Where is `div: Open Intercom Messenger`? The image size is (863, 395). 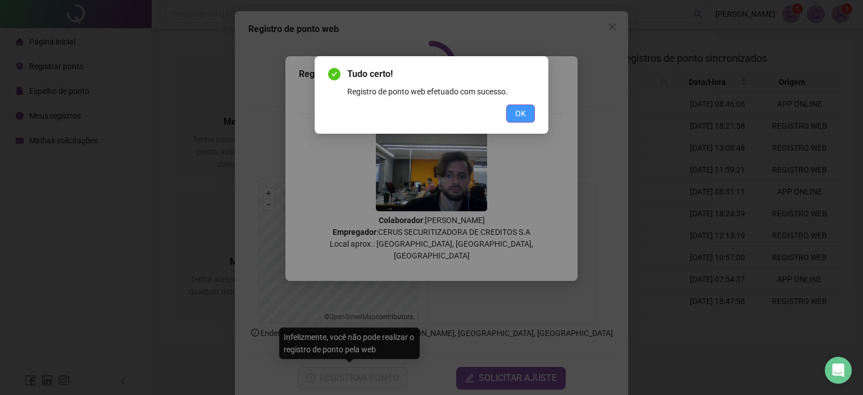
div: Open Intercom Messenger is located at coordinates (838, 370).